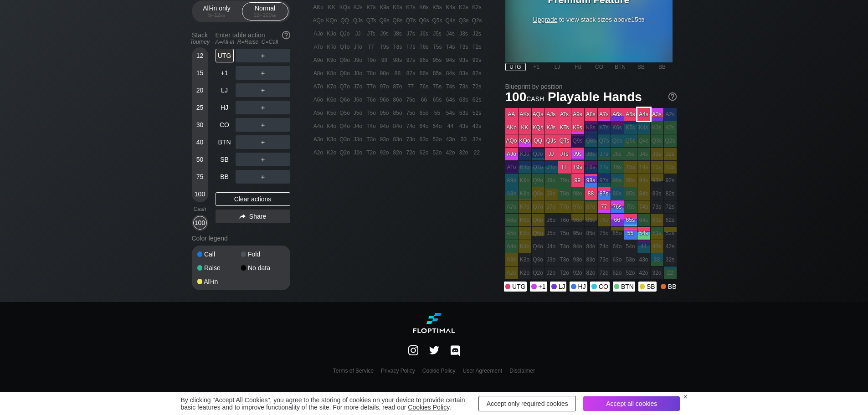  Describe the element at coordinates (200, 223) in the screenshot. I see `div: 100` at that location.